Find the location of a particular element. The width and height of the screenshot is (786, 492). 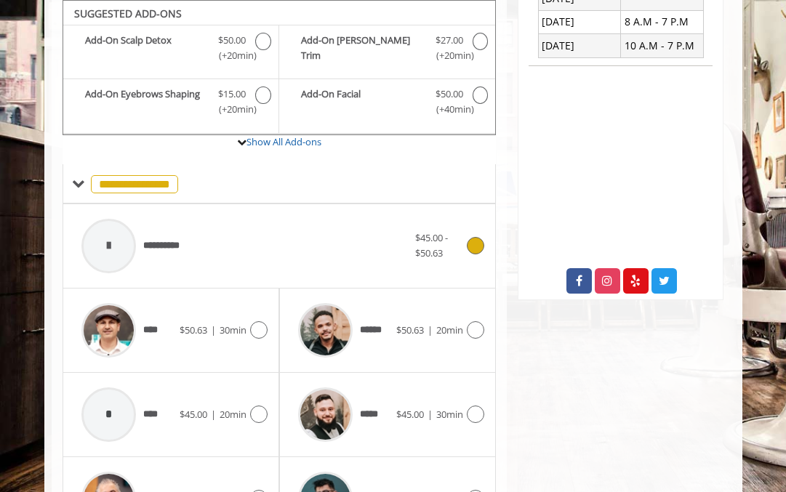

span: $15.00 is located at coordinates (232, 94).